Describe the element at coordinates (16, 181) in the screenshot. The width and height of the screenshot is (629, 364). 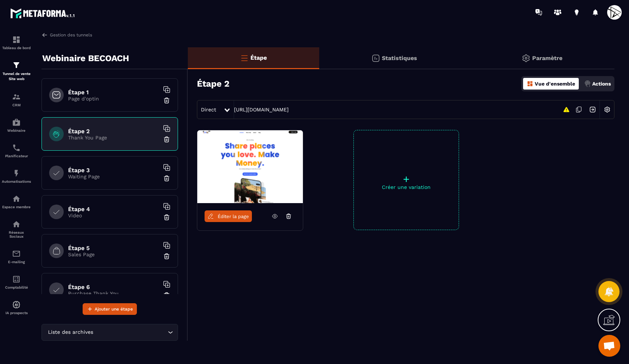
I see `p: Automatisations` at that location.